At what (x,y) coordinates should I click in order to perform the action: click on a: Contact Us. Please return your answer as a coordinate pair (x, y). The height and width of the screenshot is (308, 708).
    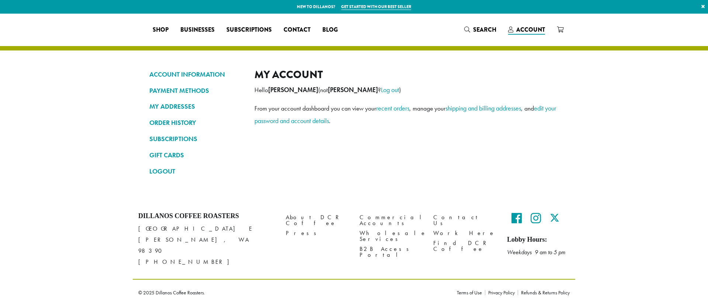
    Looking at the image, I should click on (464, 220).